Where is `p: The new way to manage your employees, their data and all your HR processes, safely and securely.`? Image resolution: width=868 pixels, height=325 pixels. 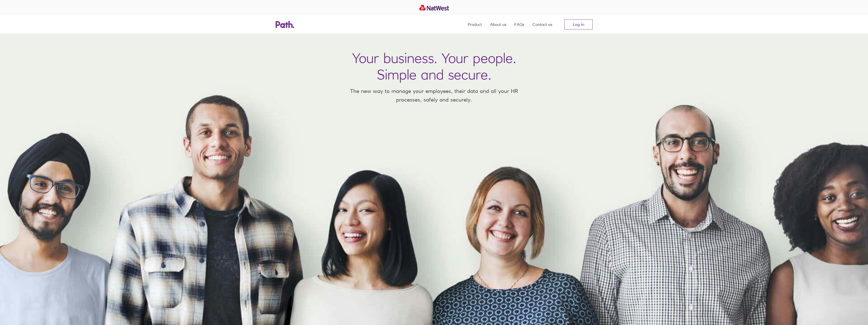
p: The new way to manage your employees, their data and all your HR processes, safely and securely. is located at coordinates (434, 95).